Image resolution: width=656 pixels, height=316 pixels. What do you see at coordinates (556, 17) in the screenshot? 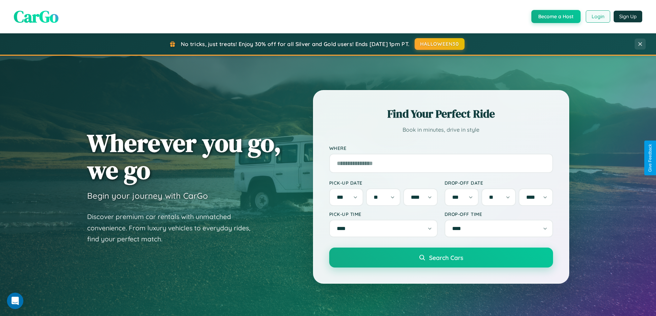
I see `button: Become a Host` at bounding box center [556, 17].